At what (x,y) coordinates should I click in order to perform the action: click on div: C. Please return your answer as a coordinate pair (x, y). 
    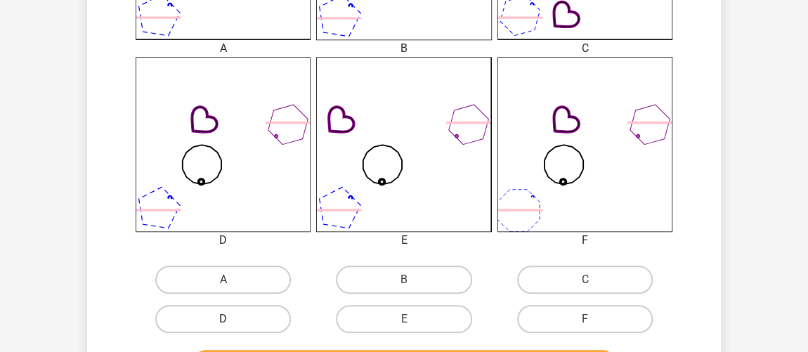
    Looking at the image, I should click on (585, 48).